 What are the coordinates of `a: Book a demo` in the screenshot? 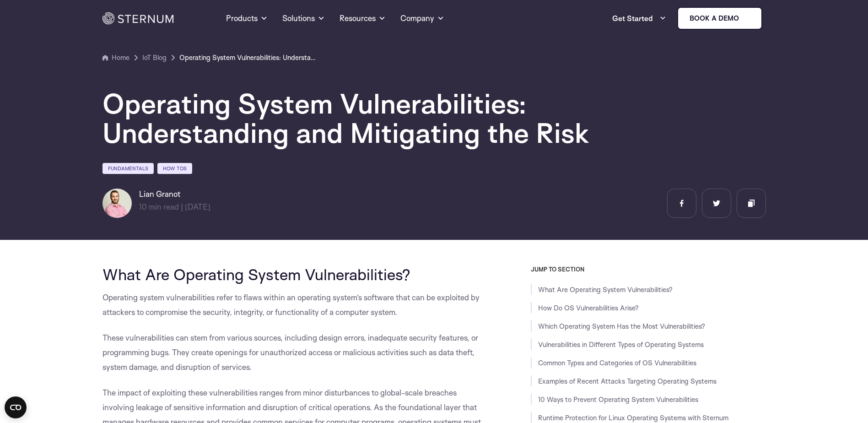 It's located at (719, 18).